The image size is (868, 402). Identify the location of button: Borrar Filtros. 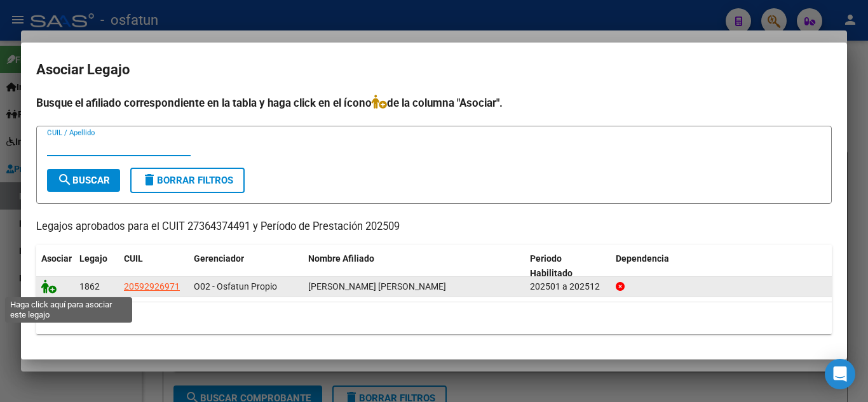
(188, 180).